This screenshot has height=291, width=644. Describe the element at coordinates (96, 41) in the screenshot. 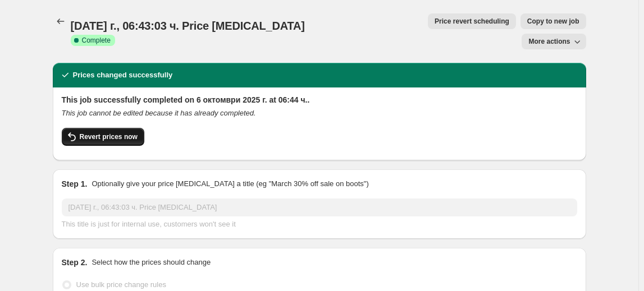

I see `span: Complete` at that location.